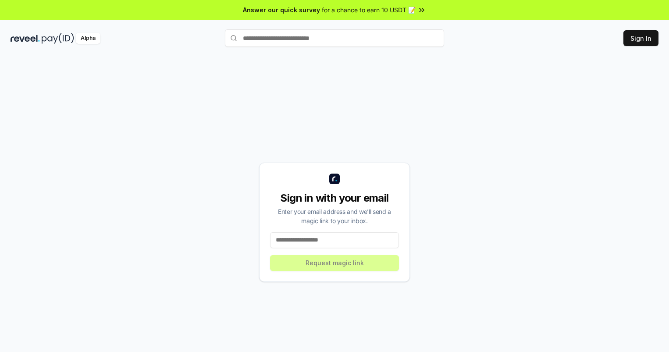 This screenshot has width=669, height=352. I want to click on img: logo_small, so click(335, 179).